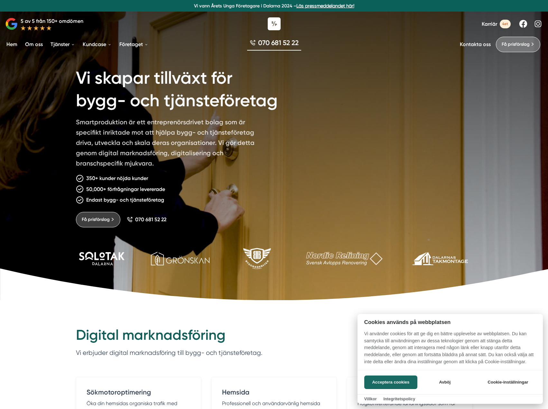 The image size is (548, 409). Describe the element at coordinates (370, 398) in the screenshot. I see `a: Villkor` at that location.